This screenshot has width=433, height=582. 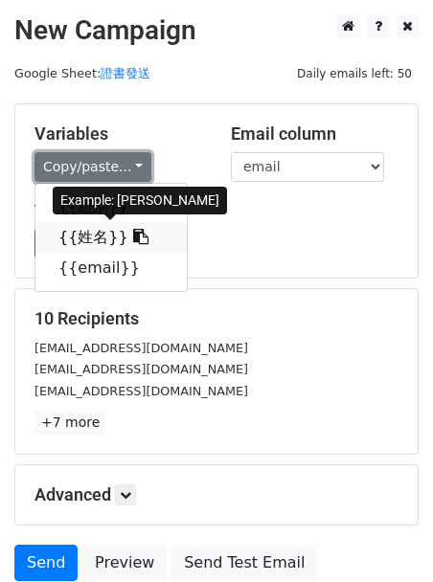 I want to click on a: Daily emails left: 50, so click(x=354, y=73).